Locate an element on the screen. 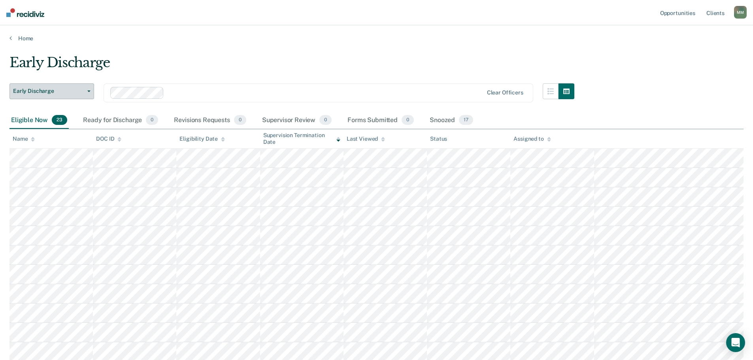 The height and width of the screenshot is (360, 753). div: Status is located at coordinates (439, 139).